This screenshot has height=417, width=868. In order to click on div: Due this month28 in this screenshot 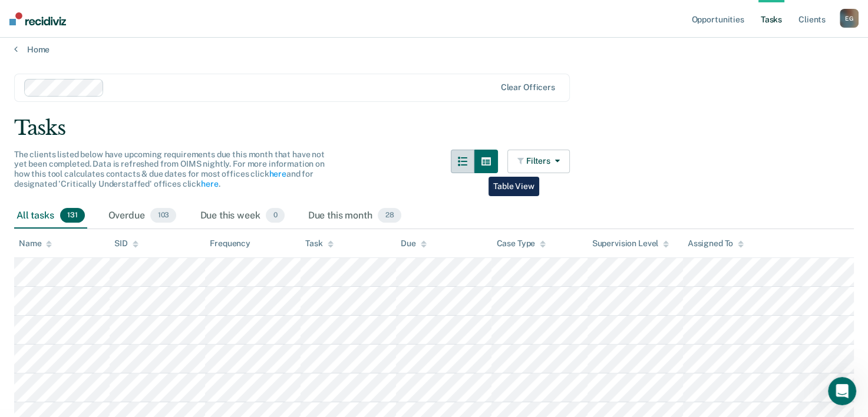, I will do `click(355, 216)`.